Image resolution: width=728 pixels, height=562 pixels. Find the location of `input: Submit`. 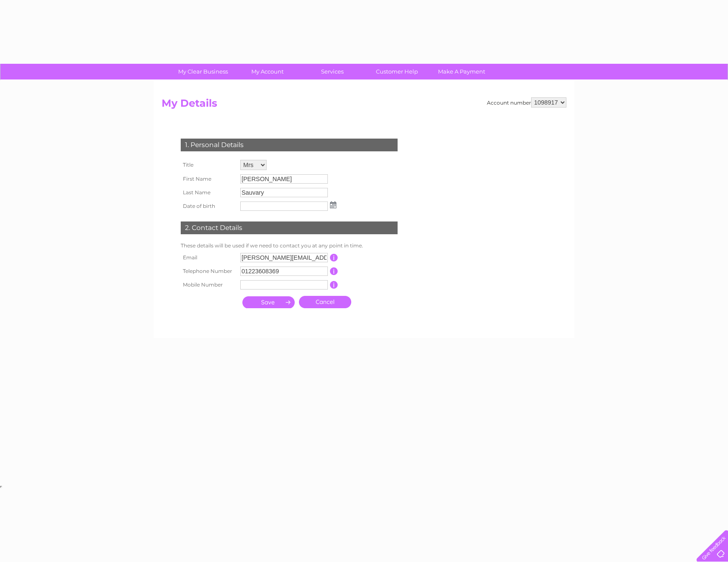

input: Submit is located at coordinates (268, 302).